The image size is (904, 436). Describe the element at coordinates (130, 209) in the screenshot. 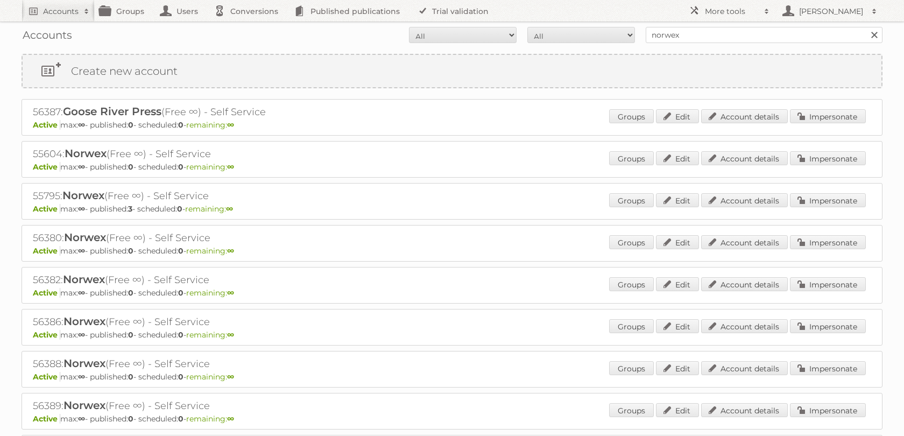

I see `strong: 3` at that location.